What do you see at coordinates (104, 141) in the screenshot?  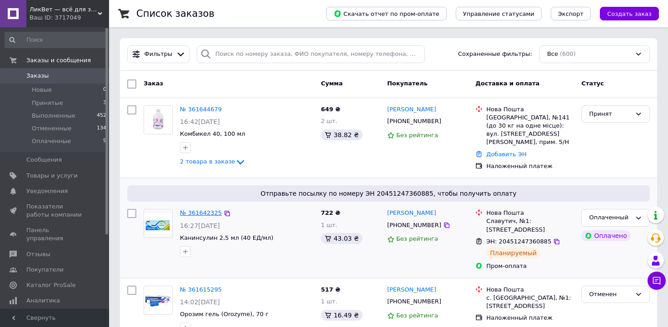 I see `span: 9` at bounding box center [104, 141].